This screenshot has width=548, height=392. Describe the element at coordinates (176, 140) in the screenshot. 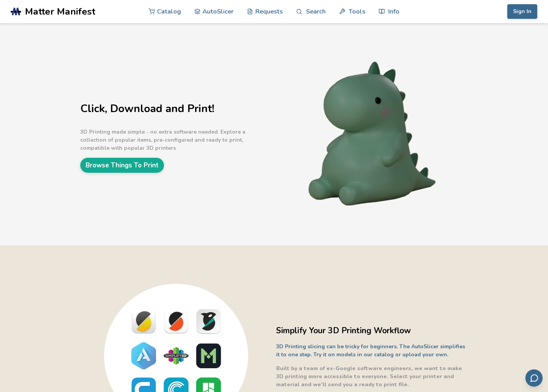

I see `p: 3D Printing made simple - no extra software needed. Explore a collection of popular items, pre-co...` at that location.